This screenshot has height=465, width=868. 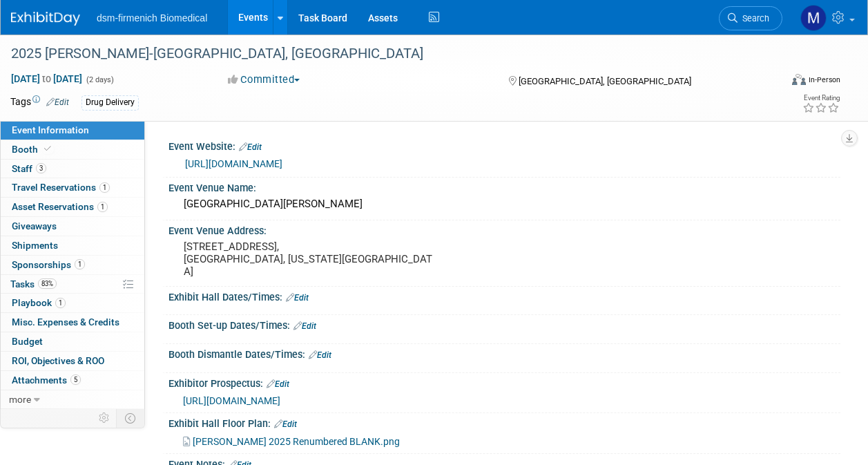 What do you see at coordinates (66, 322) in the screenshot?
I see `span: Misc. Expenses & Credits` at bounding box center [66, 322].